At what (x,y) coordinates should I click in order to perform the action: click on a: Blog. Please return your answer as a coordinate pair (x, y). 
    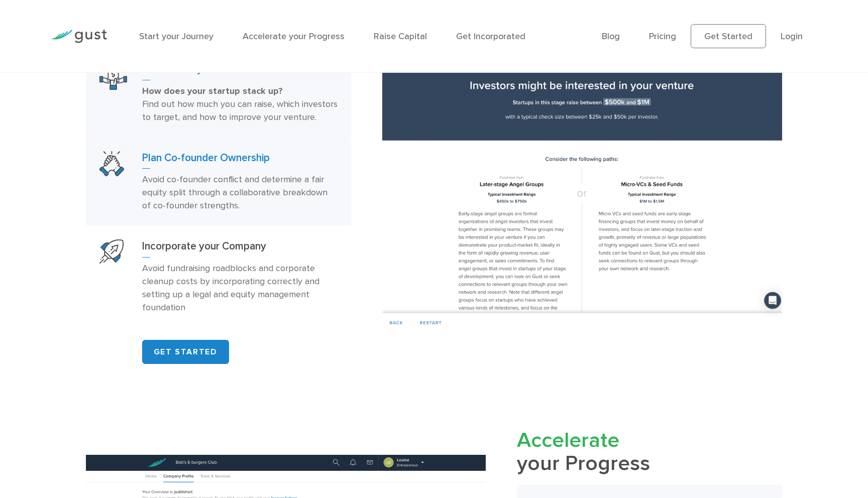
    Looking at the image, I should click on (610, 36).